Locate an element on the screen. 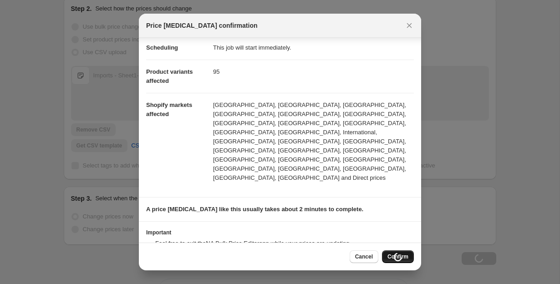  h3: Important is located at coordinates (280, 233).